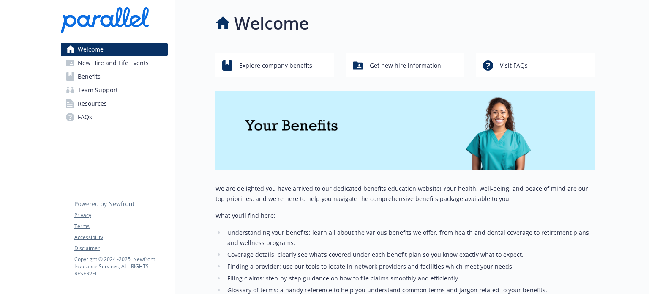 This screenshot has width=649, height=294. What do you see at coordinates (121, 248) in the screenshot?
I see `a: Disclaimer` at bounding box center [121, 248].